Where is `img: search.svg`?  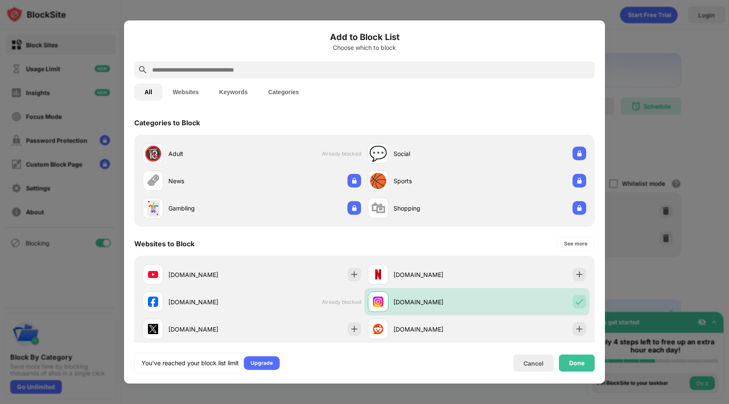 img: search.svg is located at coordinates (143, 70).